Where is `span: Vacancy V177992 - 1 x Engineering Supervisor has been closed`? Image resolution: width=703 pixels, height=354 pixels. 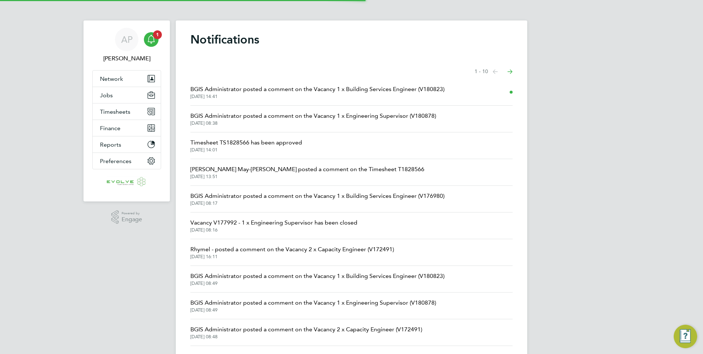 span: Vacancy V177992 - 1 x Engineering Supervisor has been closed is located at coordinates (274, 223).